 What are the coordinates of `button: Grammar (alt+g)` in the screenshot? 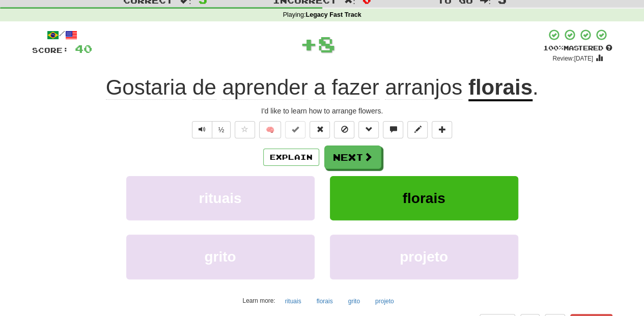 It's located at (368, 130).